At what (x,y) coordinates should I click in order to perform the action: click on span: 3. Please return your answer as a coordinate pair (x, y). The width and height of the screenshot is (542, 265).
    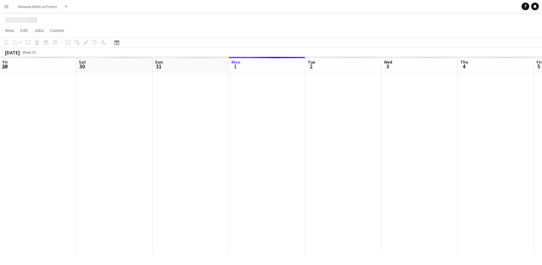
    Looking at the image, I should click on (388, 66).